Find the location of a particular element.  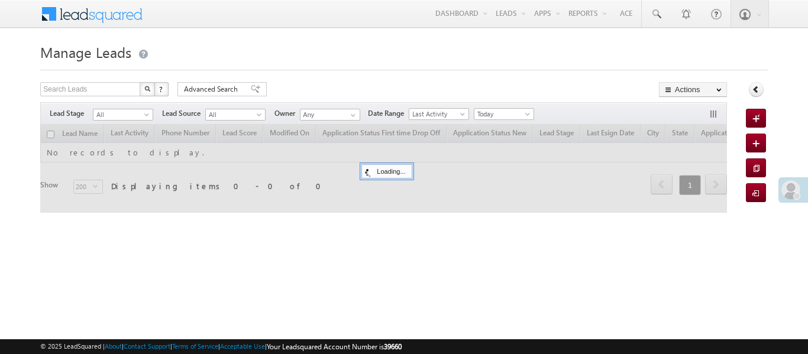

img: Search is located at coordinates (147, 89).